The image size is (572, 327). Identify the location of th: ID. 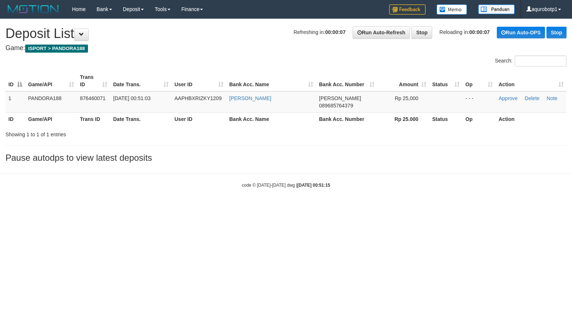
(15, 119).